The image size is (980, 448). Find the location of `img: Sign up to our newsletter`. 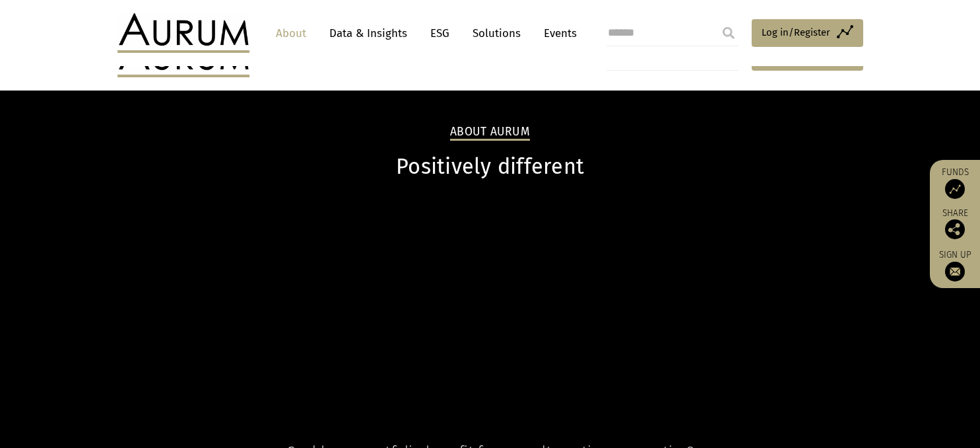

img: Sign up to our newsletter is located at coordinates (955, 271).